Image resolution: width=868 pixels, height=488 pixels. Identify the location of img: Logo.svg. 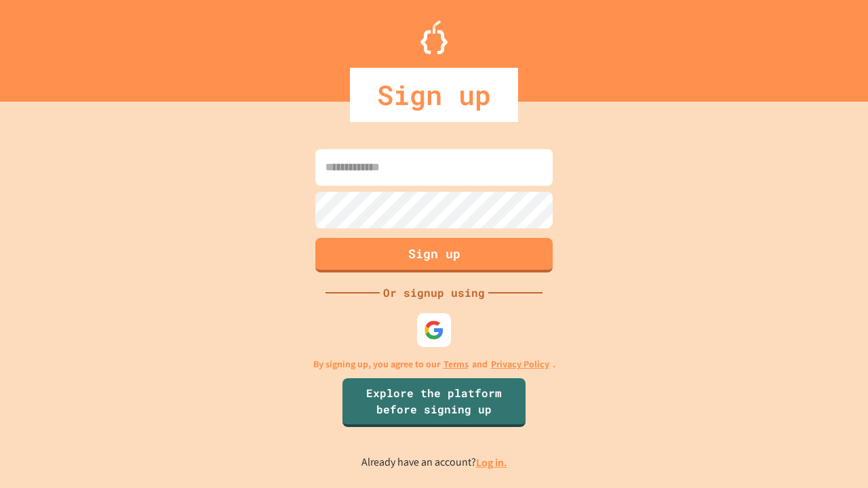
(434, 37).